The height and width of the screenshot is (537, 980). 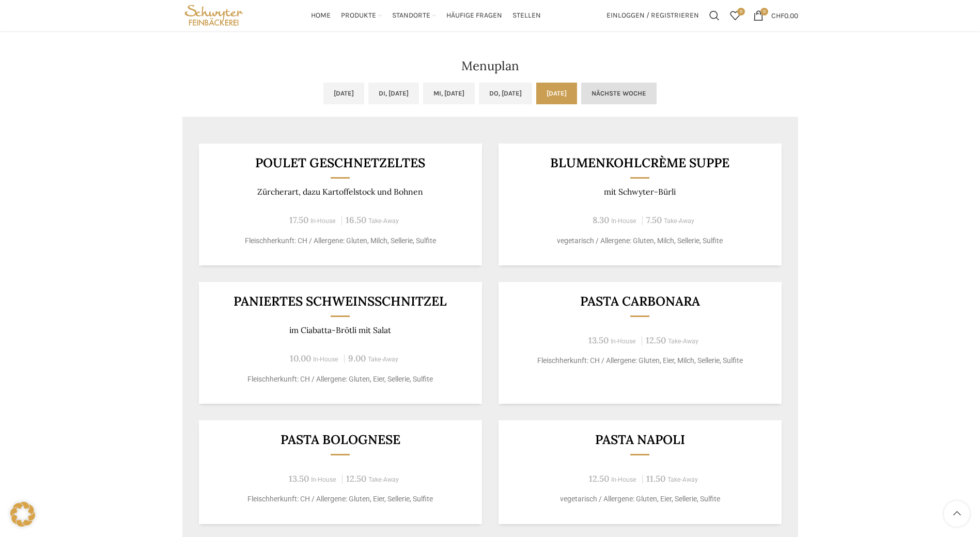 I want to click on span: Standorte, so click(x=411, y=15).